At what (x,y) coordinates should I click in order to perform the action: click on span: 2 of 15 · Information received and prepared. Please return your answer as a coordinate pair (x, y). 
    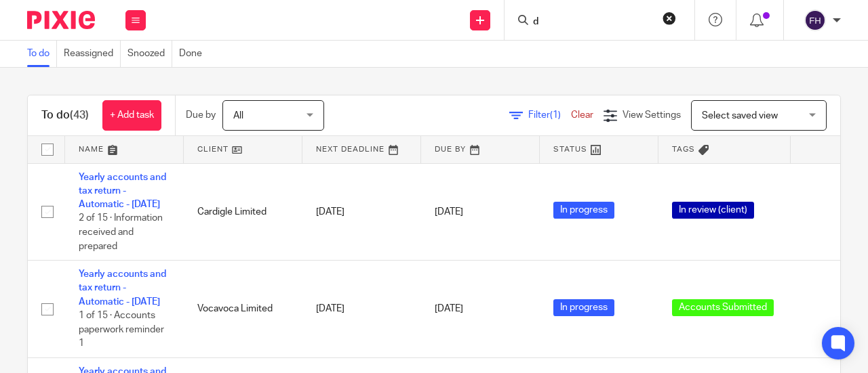
    Looking at the image, I should click on (120, 232).